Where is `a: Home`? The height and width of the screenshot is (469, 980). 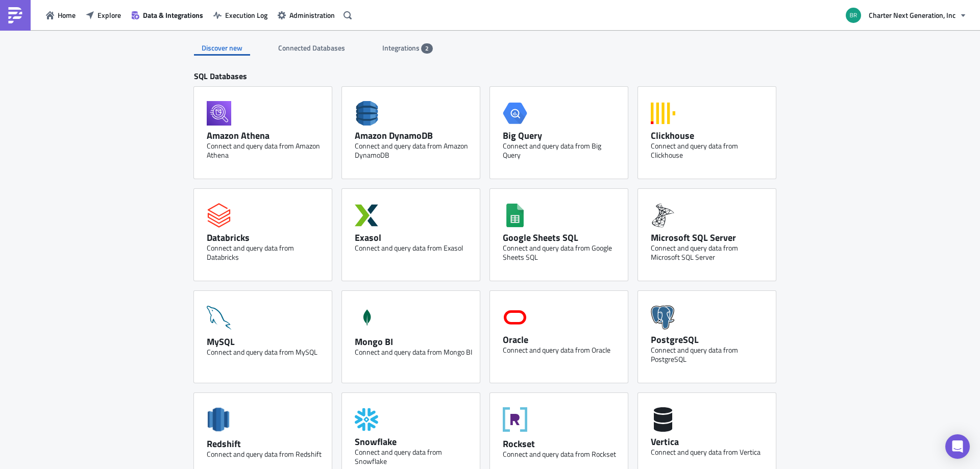
a: Home is located at coordinates (61, 15).